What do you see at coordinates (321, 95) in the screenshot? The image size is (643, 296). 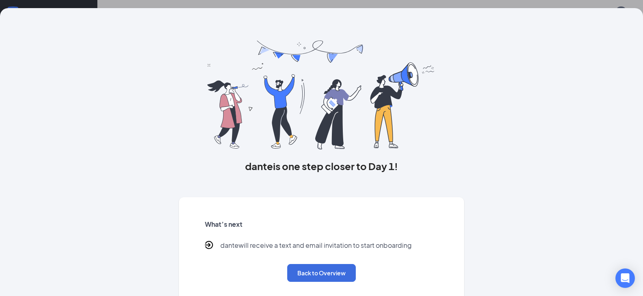 I see `img: you are all set` at bounding box center [321, 95].